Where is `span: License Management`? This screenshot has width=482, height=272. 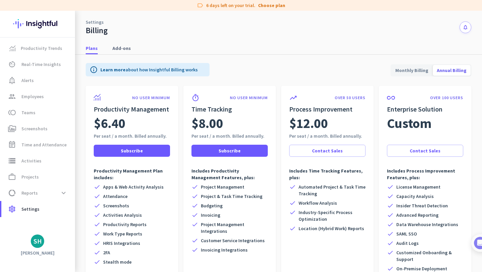
span: License Management is located at coordinates (419, 187).